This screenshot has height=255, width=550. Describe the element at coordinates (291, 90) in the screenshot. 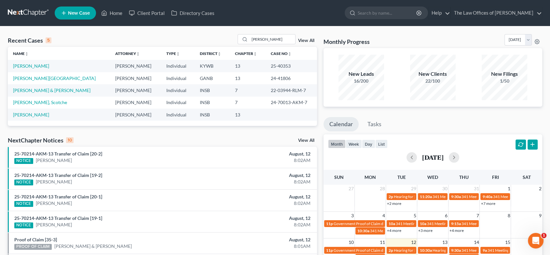

I see `td: 22-03944-RLM-7` at that location.